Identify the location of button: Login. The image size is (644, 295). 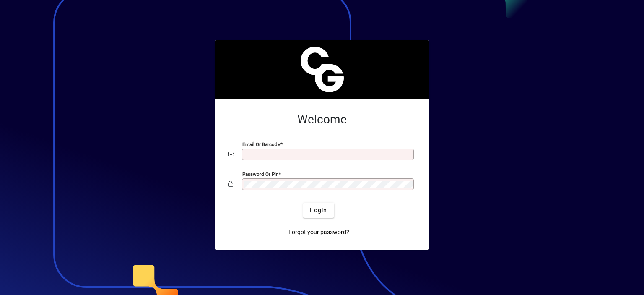
(318, 211).